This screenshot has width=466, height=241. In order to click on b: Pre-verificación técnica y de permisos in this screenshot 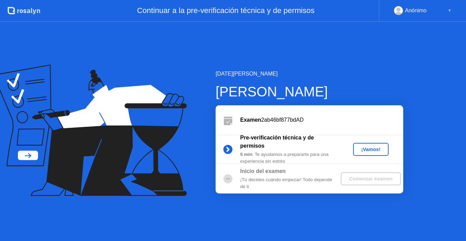, I will do `click(277, 141)`.